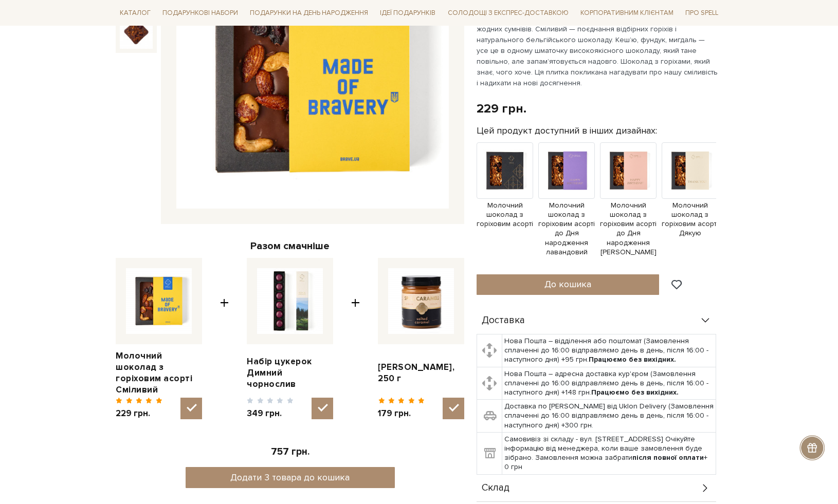 The image size is (838, 504). I want to click on span: Молочний шоколад з горіховим асорті Дякую, so click(690, 220).